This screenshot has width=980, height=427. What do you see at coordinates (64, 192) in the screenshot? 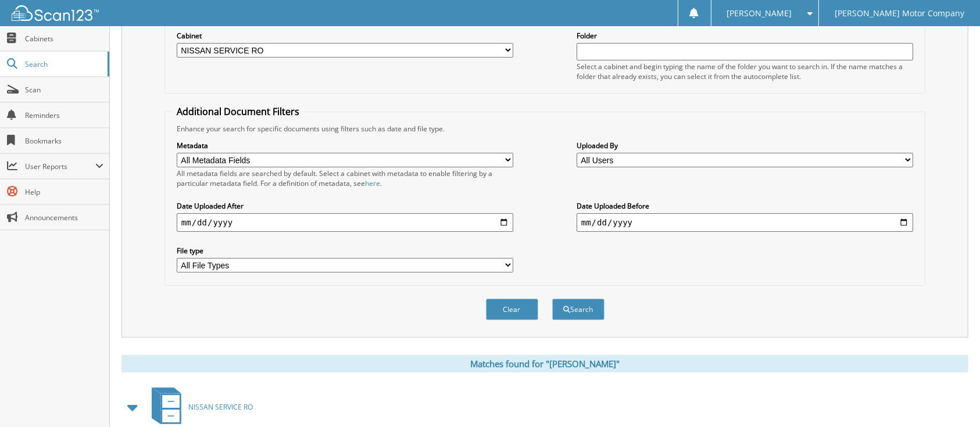
I see `span: Help` at bounding box center [64, 192].